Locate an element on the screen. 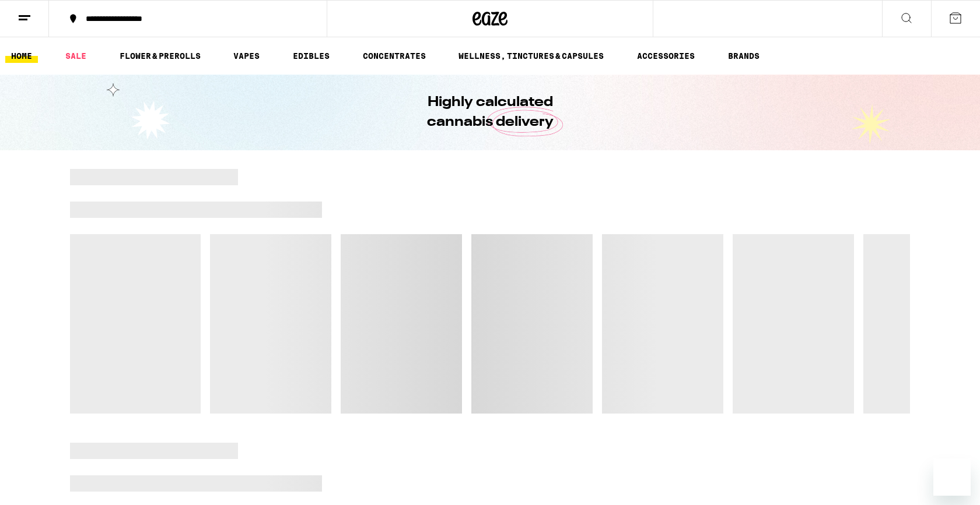 Image resolution: width=980 pixels, height=505 pixels. a: CONCENTRATES is located at coordinates (395, 56).